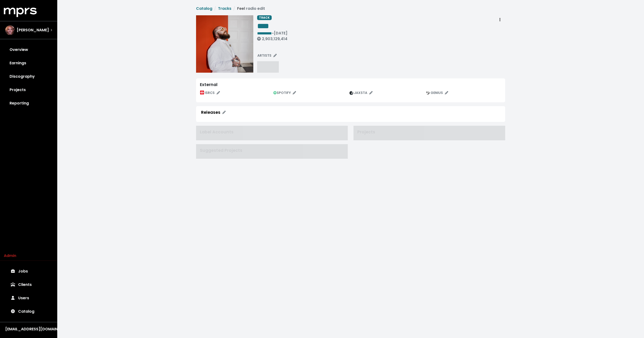  What do you see at coordinates (351, 93) in the screenshot?
I see `img: The jaxsta.com logo` at bounding box center [351, 93].